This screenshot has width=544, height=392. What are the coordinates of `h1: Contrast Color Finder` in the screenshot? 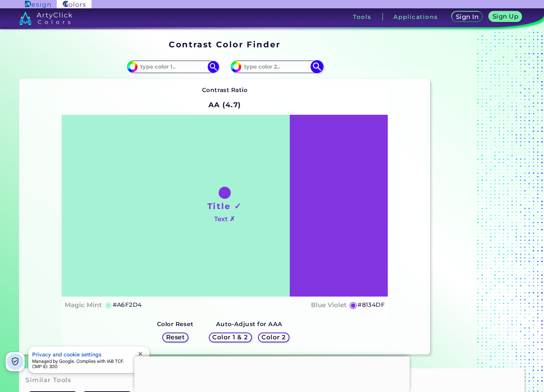 It's located at (224, 44).